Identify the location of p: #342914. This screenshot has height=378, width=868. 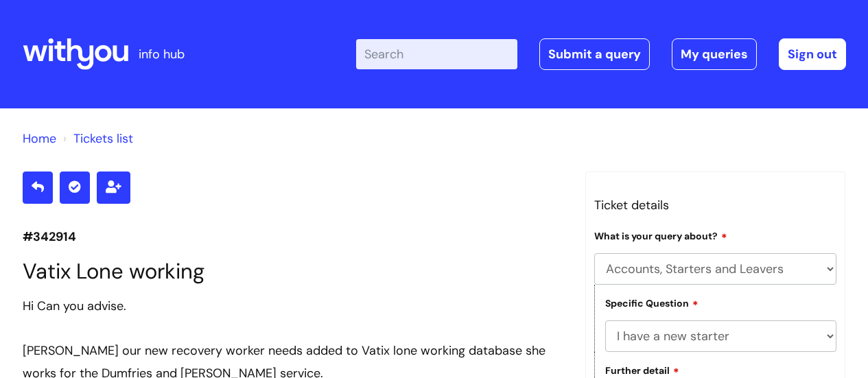
(294, 237).